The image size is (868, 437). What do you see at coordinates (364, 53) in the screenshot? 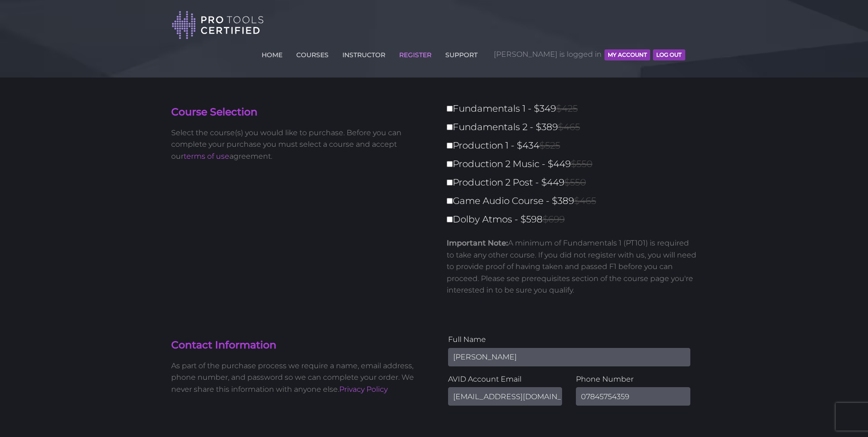
I see `a: INSTRUCTOR` at bounding box center [364, 53].